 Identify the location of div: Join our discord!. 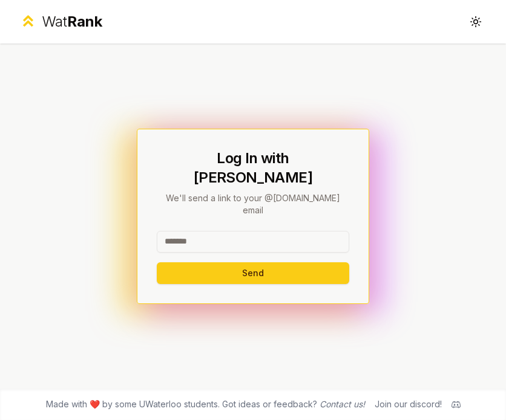
(408, 405).